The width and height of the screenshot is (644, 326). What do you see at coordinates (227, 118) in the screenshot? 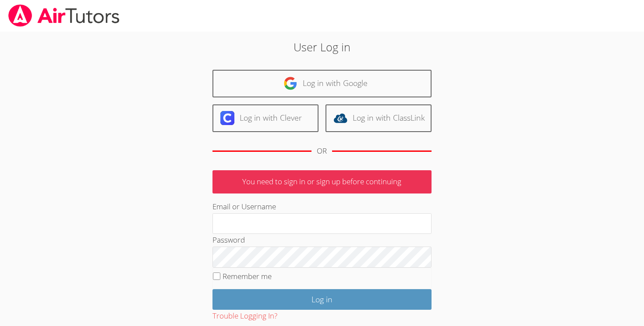
I see `img: clever-logo-6eab21bc6e7a338710f1a6ff85c0baf02591cd810cc4098c63d3a4b26e2feb20.svg` at bounding box center [227, 118].